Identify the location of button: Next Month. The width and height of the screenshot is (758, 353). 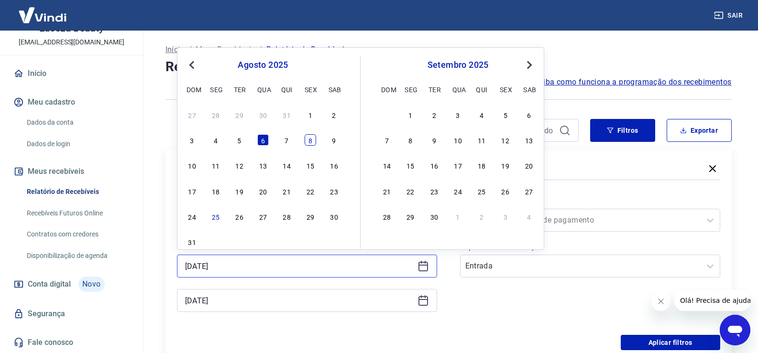
(529, 65).